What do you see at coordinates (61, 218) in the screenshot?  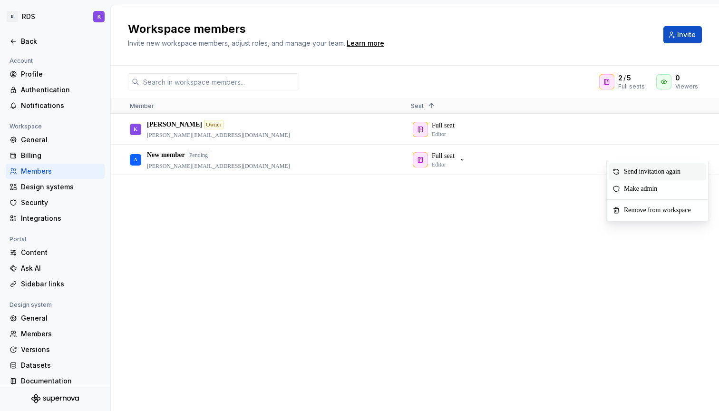 I see `div: Integrations` at bounding box center [61, 218].